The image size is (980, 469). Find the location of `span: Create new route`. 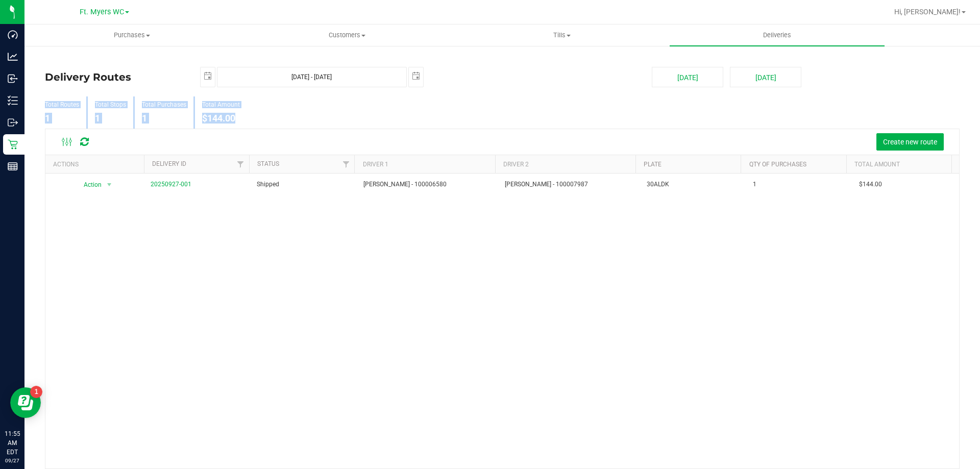

span: Create new route is located at coordinates (909, 142).